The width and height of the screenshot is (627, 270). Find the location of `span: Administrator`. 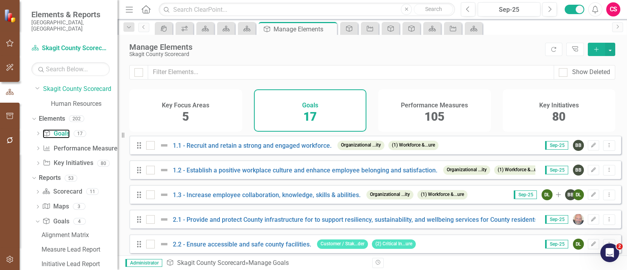

span: Administrator is located at coordinates (144, 263).